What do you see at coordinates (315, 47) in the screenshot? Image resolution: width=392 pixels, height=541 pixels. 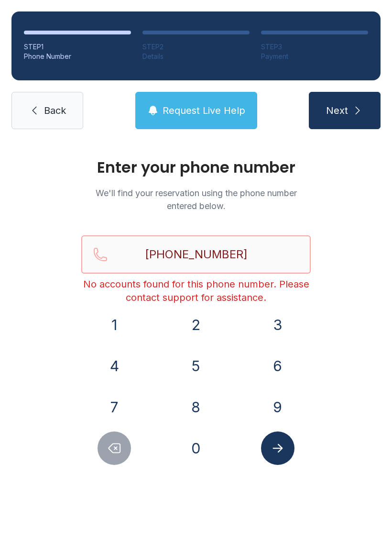 I see `div: STEP 3` at bounding box center [315, 47].